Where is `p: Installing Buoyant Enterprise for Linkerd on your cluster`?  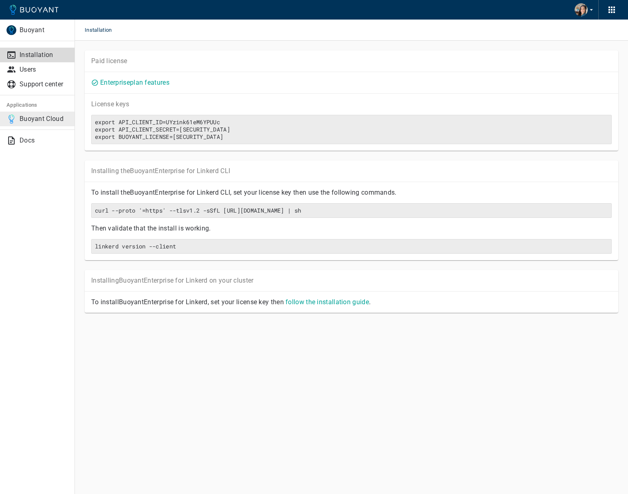
p: Installing Buoyant Enterprise for Linkerd on your cluster is located at coordinates (352, 281).